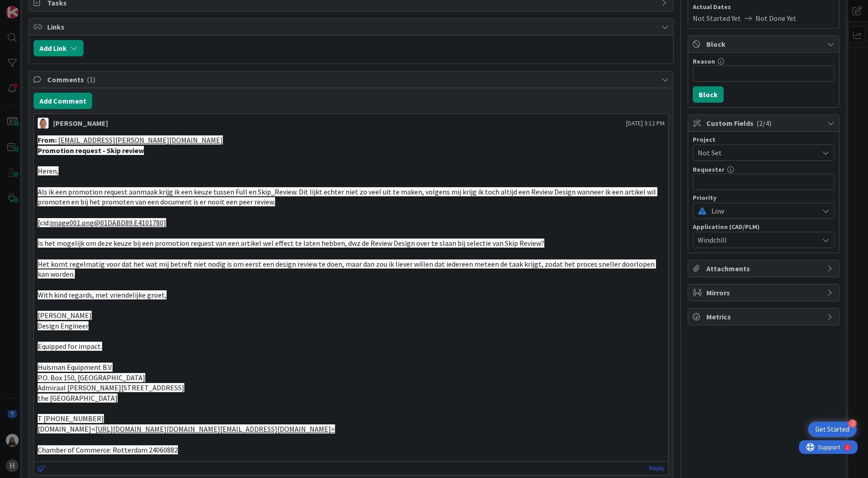 This screenshot has width=868, height=478. I want to click on span: Low, so click(763, 211).